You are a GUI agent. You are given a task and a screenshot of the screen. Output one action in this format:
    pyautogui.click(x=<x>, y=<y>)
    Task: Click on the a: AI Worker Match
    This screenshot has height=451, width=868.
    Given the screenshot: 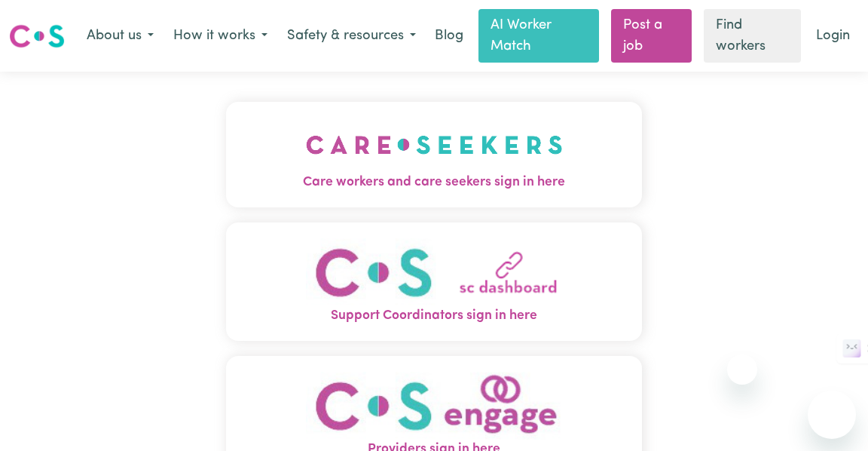 What is the action you would take?
    pyautogui.click(x=539, y=35)
    